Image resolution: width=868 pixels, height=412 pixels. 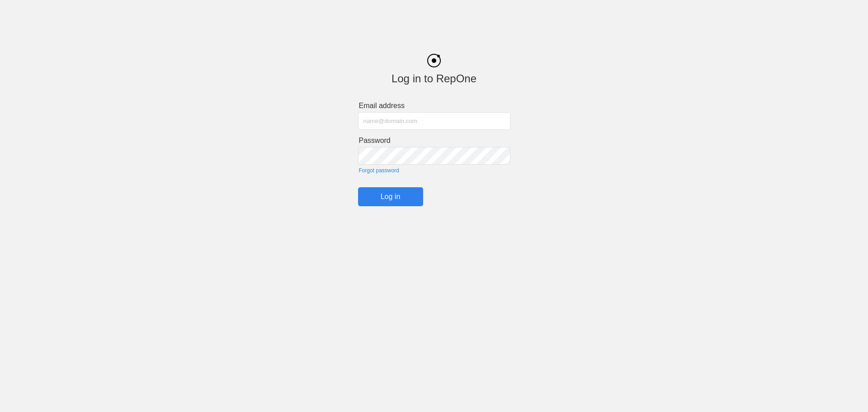 What do you see at coordinates (434, 61) in the screenshot?
I see `img: black_logo.png` at bounding box center [434, 61].